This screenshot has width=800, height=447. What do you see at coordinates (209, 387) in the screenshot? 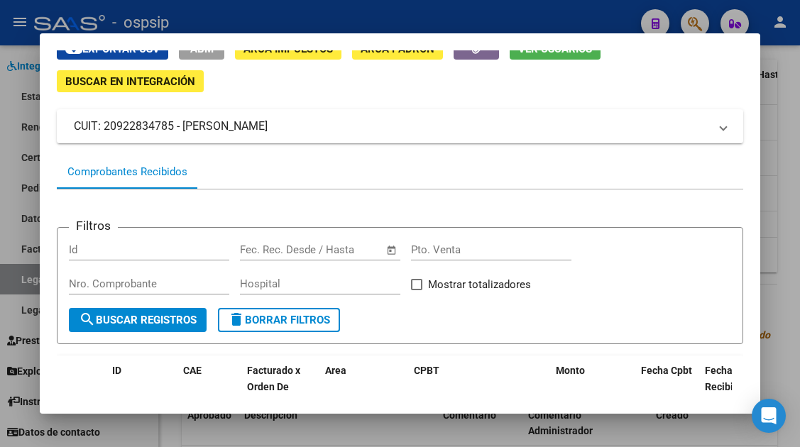
I see `datatable-header-cell: CAE` at bounding box center [209, 387].